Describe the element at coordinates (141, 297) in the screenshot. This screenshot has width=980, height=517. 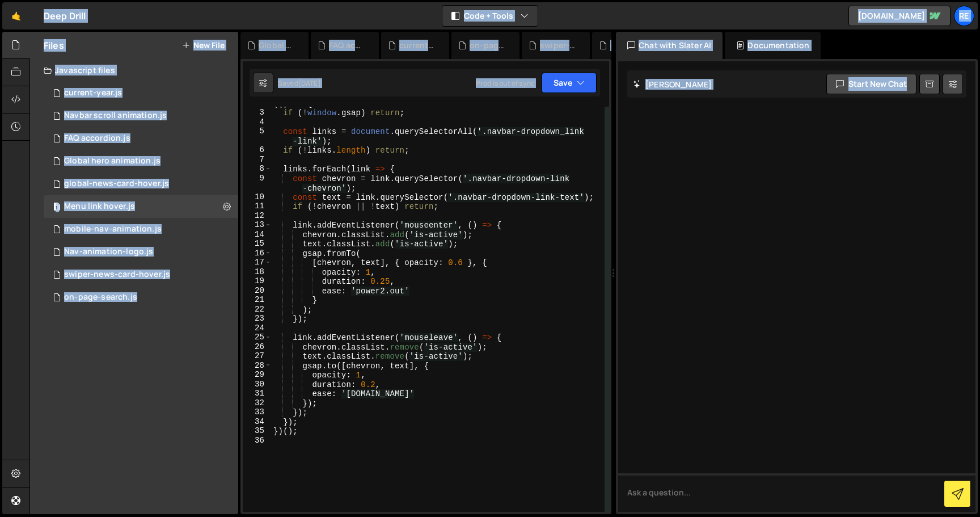
I see `div: 17275/47880.js` at that location.